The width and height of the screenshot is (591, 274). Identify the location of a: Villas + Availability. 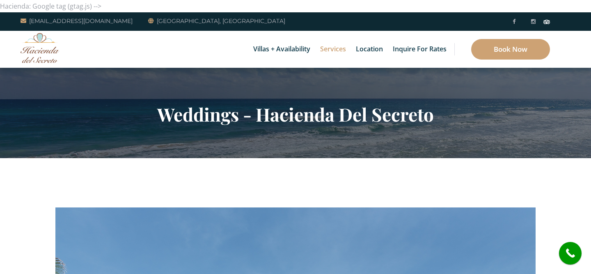
(282, 49).